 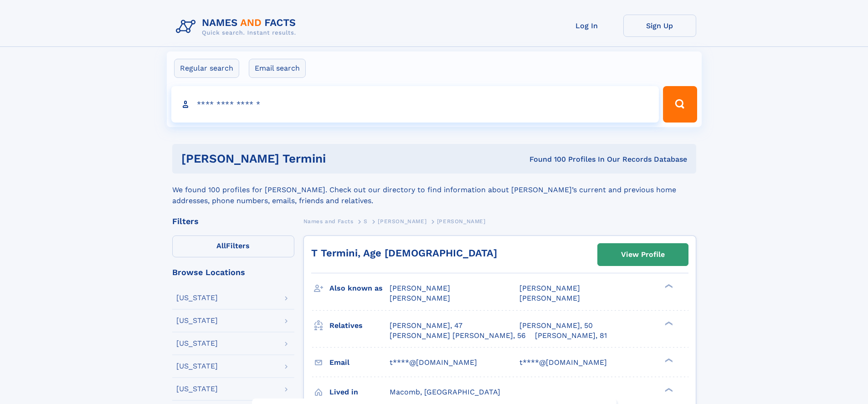 I want to click on a: S, so click(x=365, y=221).